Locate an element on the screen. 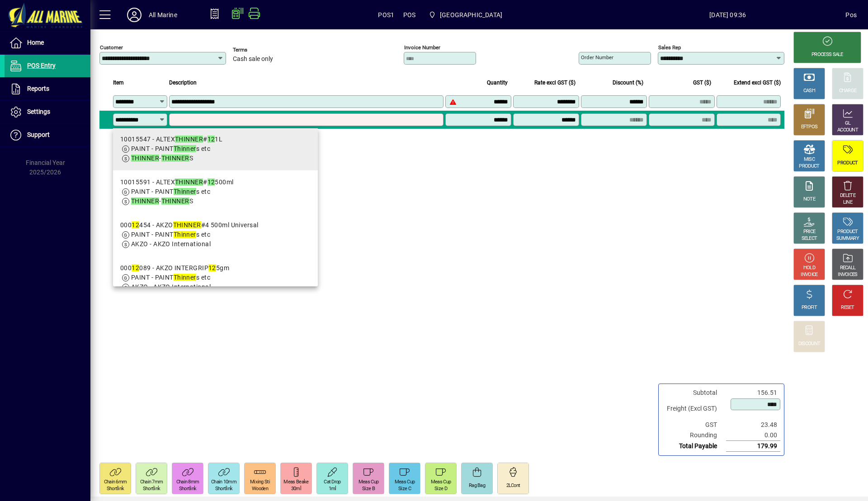  mat-label: Customer is located at coordinates (111, 47).